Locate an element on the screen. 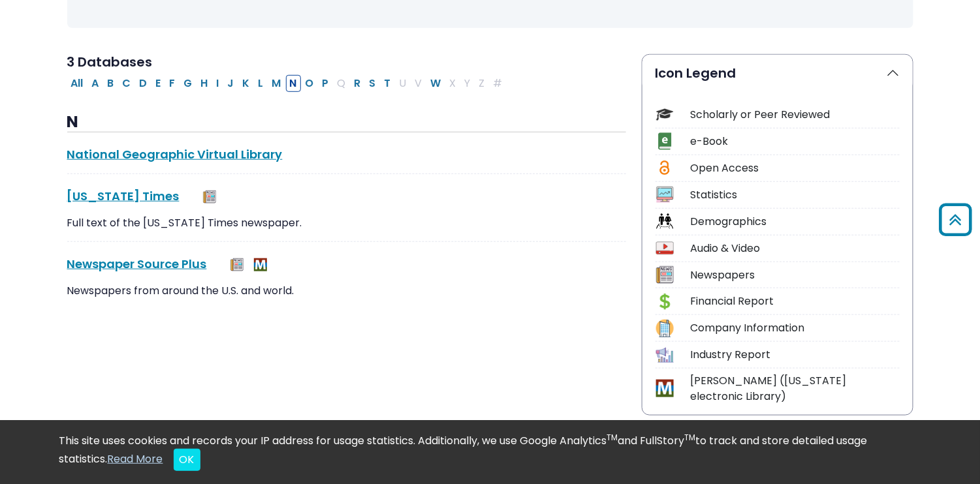  p: Newspapers from around the U.S. and world. is located at coordinates (347, 291).